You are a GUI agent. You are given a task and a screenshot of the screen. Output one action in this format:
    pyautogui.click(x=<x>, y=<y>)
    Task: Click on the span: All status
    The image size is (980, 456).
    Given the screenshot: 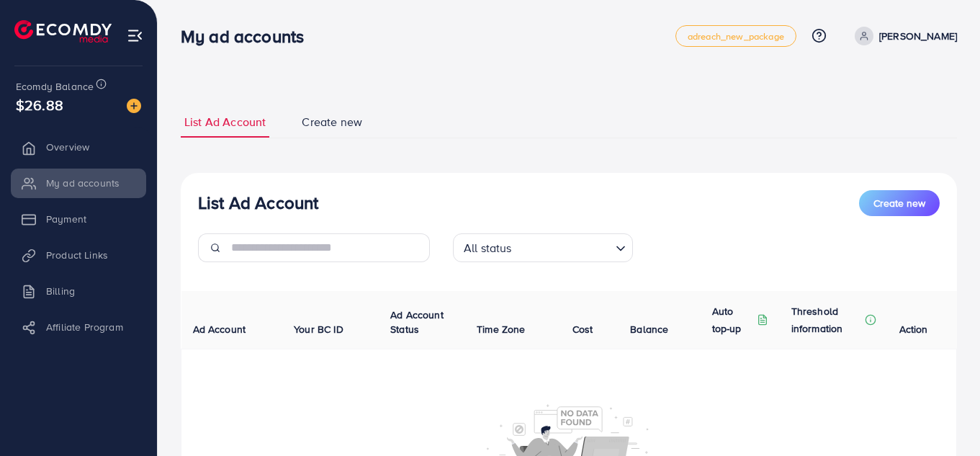 What is the action you would take?
    pyautogui.click(x=488, y=248)
    